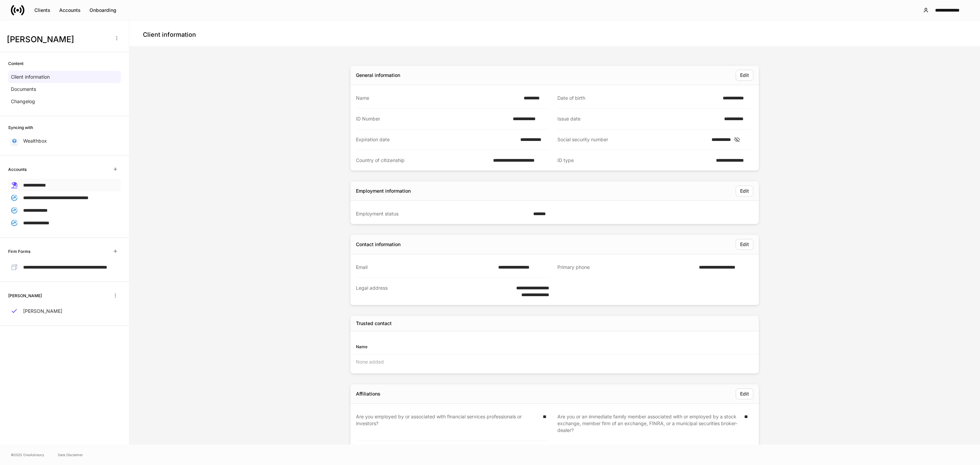  I want to click on button: Onboarding, so click(103, 10).